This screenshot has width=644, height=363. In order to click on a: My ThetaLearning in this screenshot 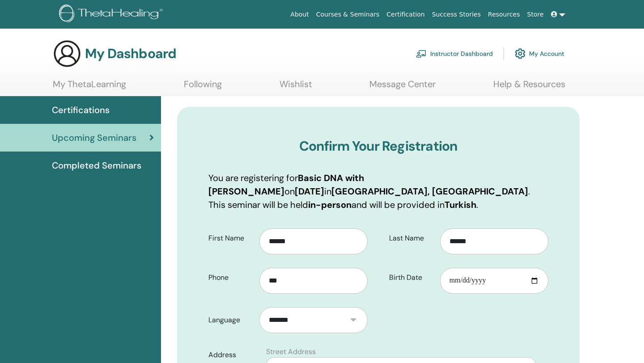, I will do `click(89, 87)`.